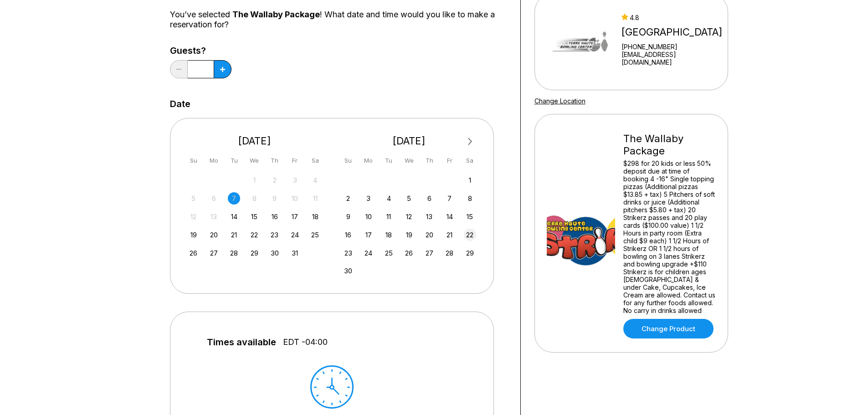 The image size is (868, 415). Describe the element at coordinates (234, 198) in the screenshot. I see `div: Not available Tuesday, October 7th, 2025` at that location.